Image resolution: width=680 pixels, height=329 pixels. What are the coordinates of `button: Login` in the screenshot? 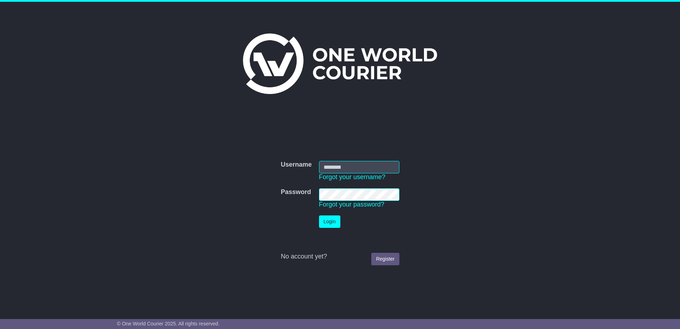 It's located at (330, 221).